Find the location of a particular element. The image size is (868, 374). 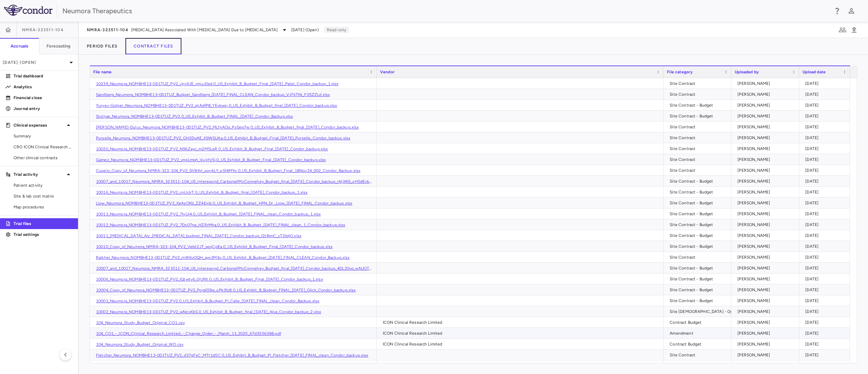

div: Neumora Therapeutics is located at coordinates (446, 11).